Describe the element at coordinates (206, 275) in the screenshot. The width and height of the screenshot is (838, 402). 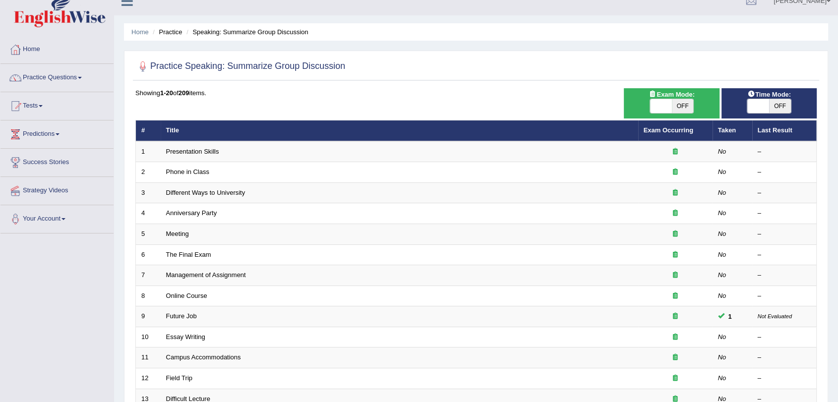
I see `a: Management of Assignment` at that location.